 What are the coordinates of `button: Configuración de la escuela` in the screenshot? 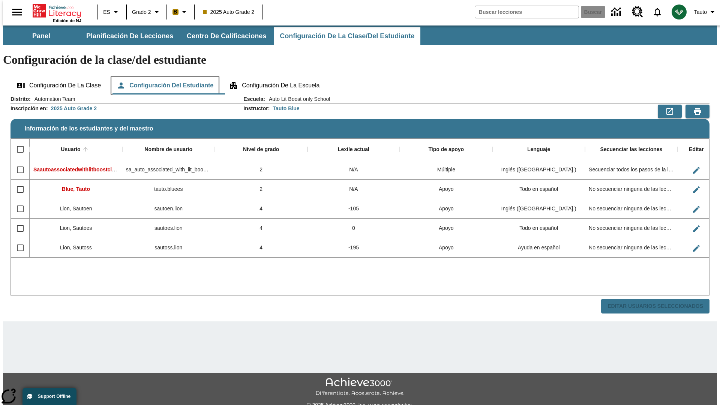 It's located at (274, 86).